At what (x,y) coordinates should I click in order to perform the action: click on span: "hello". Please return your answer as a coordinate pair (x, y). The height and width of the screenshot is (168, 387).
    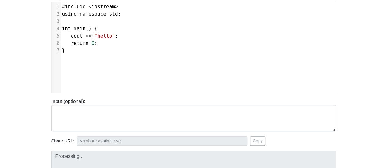
    Looking at the image, I should click on (104, 36).